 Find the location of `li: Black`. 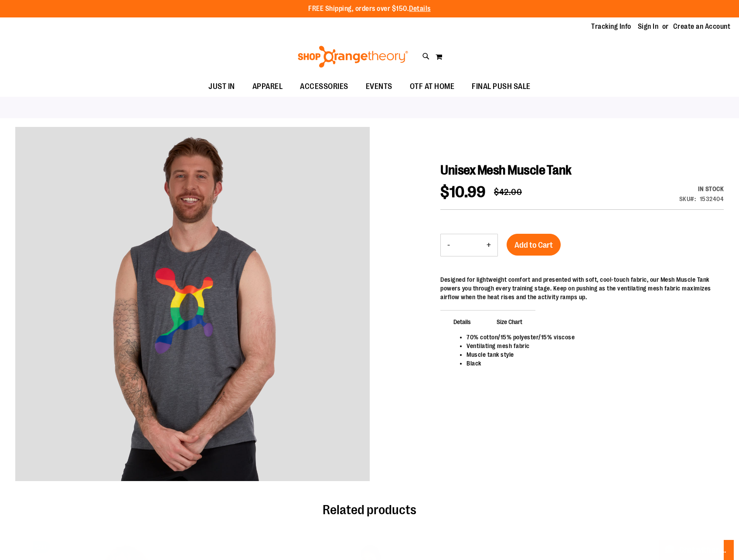

li: Black is located at coordinates (591, 363).